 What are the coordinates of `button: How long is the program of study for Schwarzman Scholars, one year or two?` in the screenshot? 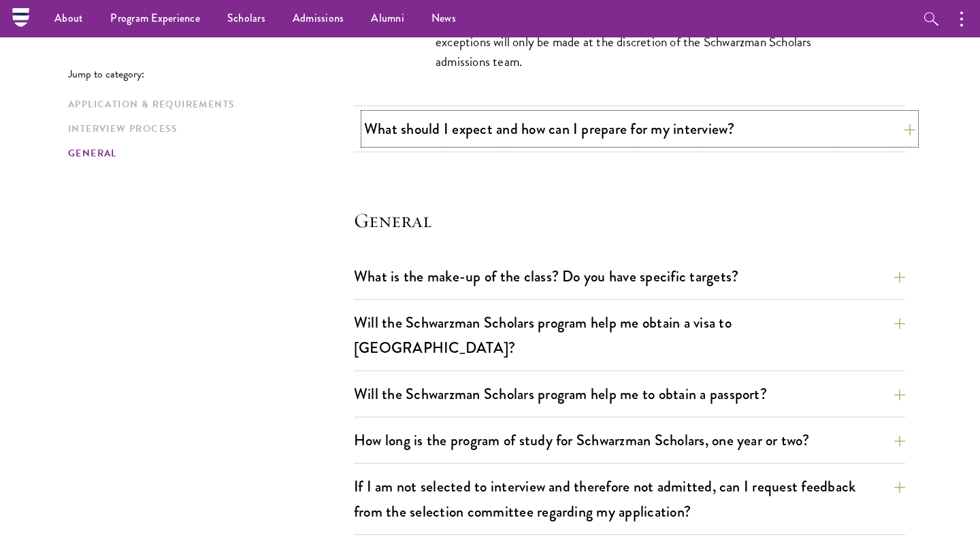 It's located at (629, 440).